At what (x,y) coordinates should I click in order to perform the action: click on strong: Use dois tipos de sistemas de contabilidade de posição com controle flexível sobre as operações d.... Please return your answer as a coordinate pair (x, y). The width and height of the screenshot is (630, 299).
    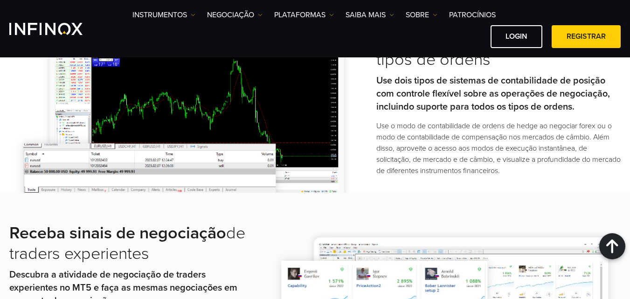
    Looking at the image, I should click on (493, 94).